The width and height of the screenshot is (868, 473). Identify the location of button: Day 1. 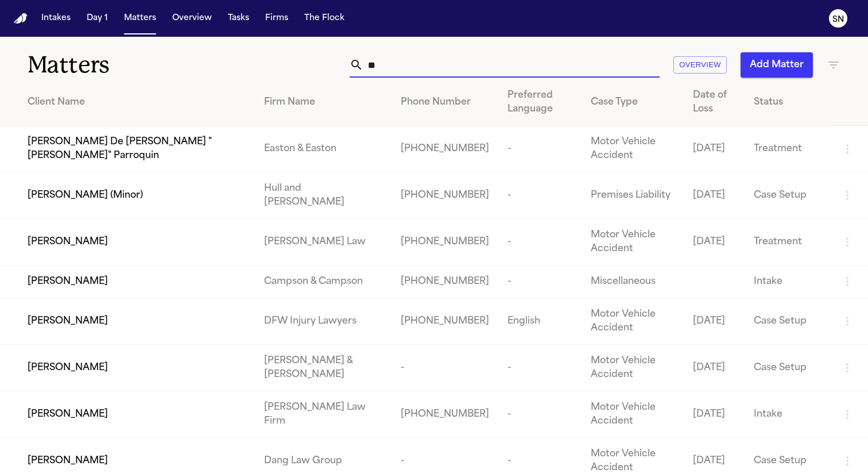
(97, 18).